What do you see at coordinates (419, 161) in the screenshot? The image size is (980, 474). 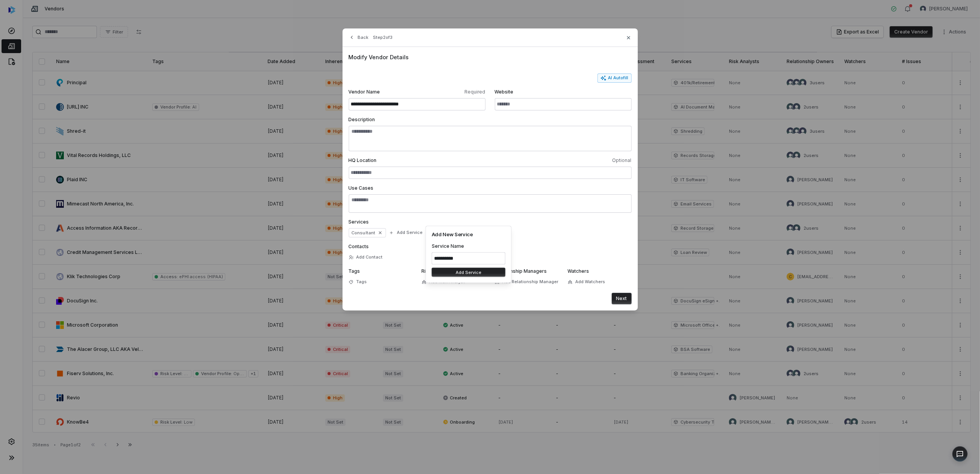 I see `span: HQ Location` at bounding box center [419, 161].